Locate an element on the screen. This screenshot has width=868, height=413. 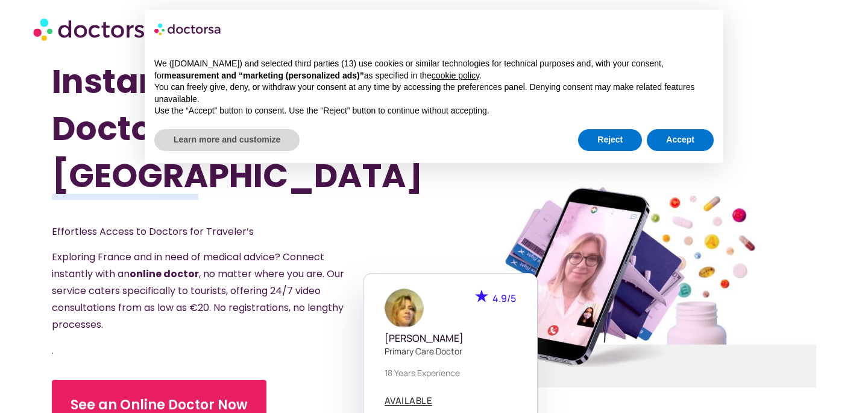
a: AVAILABLE is located at coordinates (409, 401).